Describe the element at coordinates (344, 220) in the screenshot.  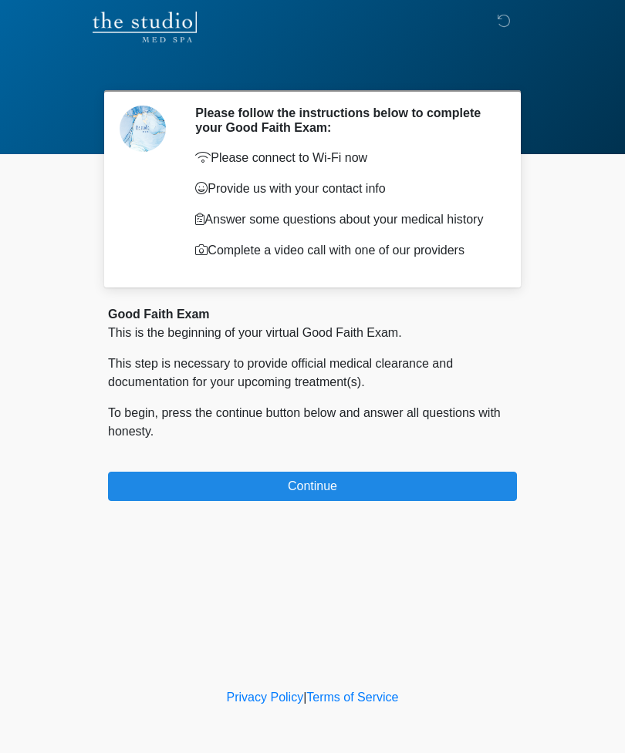
I see `p: Answer some questions about your medical history` at that location.